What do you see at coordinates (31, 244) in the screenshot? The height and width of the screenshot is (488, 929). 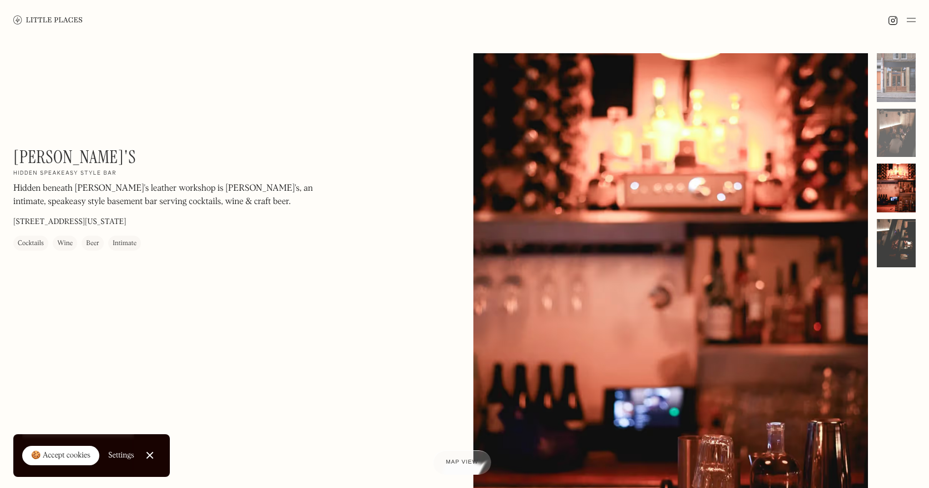 I see `div: Cocktails` at bounding box center [31, 244].